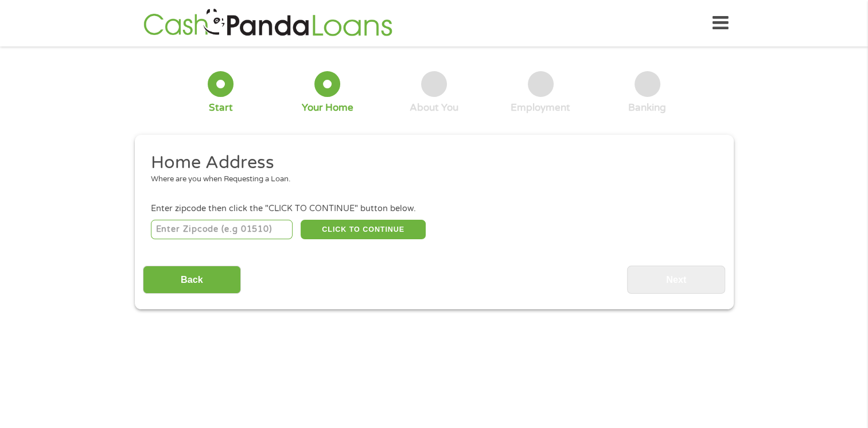  What do you see at coordinates (221, 229) in the screenshot?
I see `input: Enter Zipcode (e.g 01510)` at bounding box center [221, 229].